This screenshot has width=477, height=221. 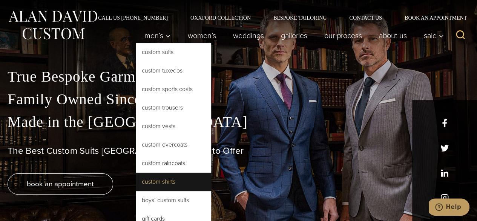 I want to click on a: About Us, so click(x=393, y=35).